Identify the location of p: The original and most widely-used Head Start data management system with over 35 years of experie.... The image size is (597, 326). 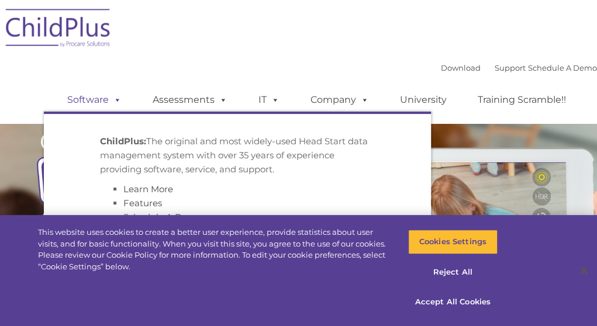
(237, 155).